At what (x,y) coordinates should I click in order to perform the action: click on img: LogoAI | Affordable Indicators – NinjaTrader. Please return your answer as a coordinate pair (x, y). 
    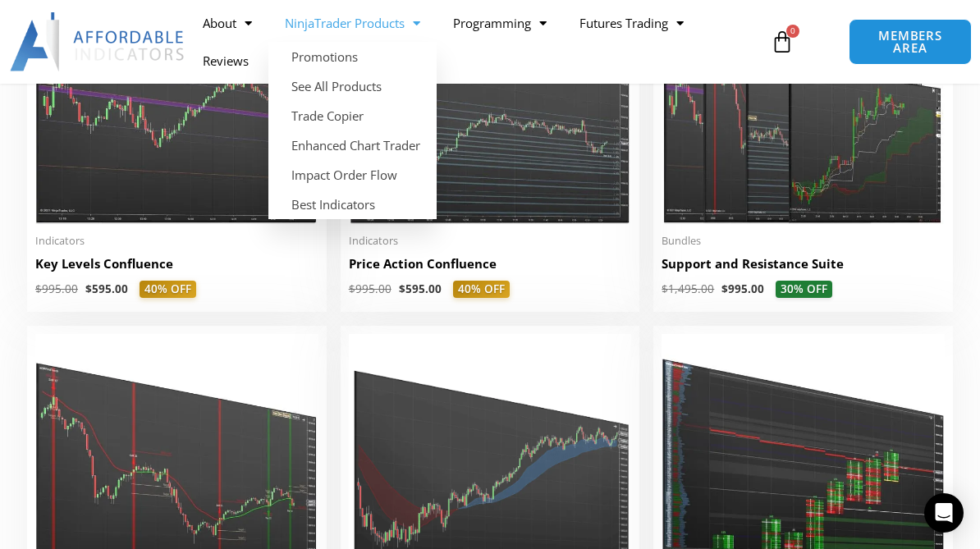
    Looking at the image, I should click on (98, 42).